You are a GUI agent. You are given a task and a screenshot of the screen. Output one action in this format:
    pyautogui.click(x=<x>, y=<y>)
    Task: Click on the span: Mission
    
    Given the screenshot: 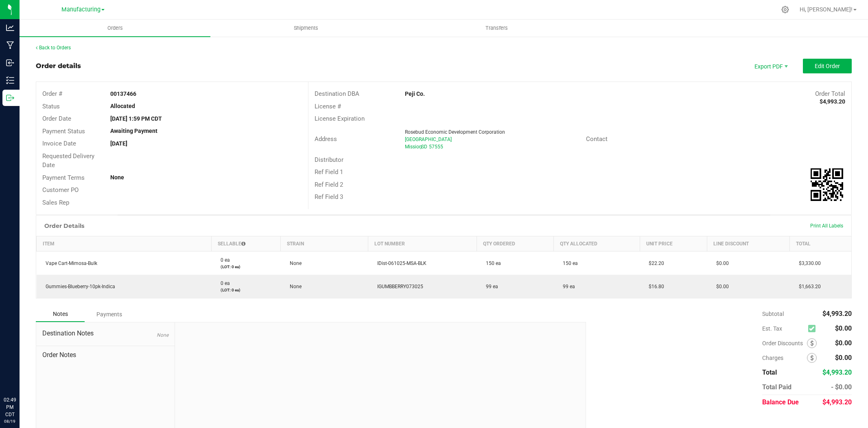 What is the action you would take?
    pyautogui.click(x=414, y=147)
    